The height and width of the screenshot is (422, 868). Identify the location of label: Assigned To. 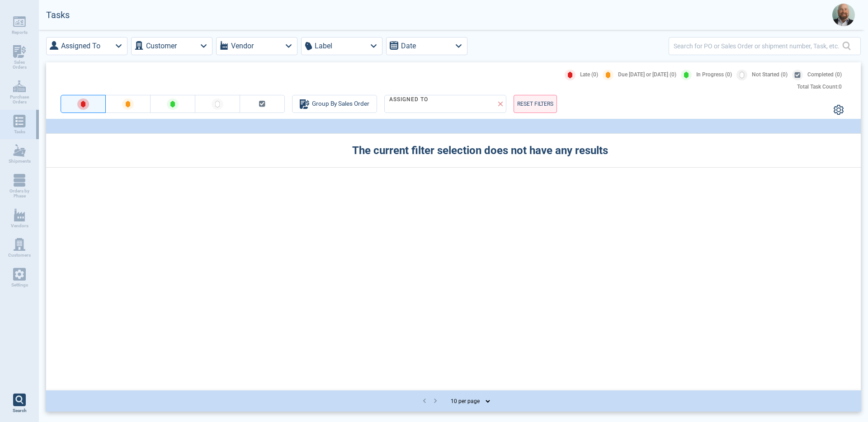
(81, 46).